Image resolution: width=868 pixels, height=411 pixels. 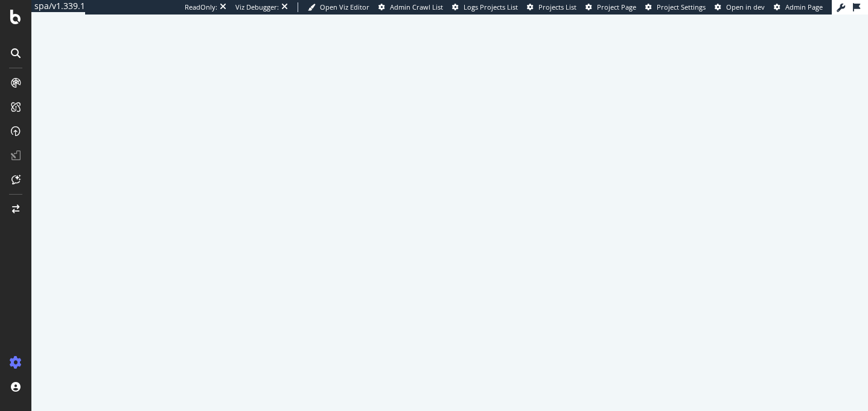 I want to click on a: Admin Crawl List, so click(x=411, y=7).